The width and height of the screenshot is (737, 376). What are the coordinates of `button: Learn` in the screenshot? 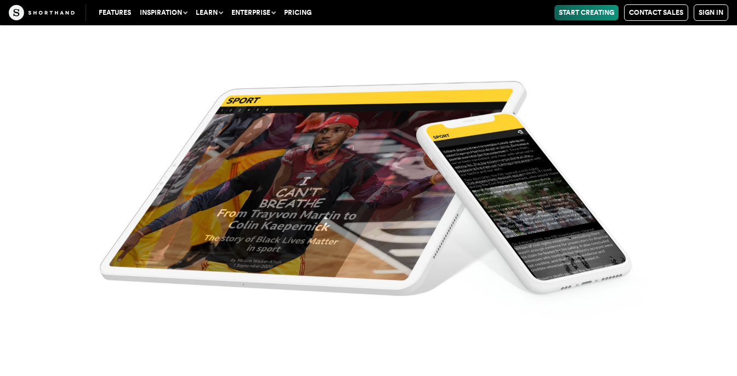 It's located at (209, 13).